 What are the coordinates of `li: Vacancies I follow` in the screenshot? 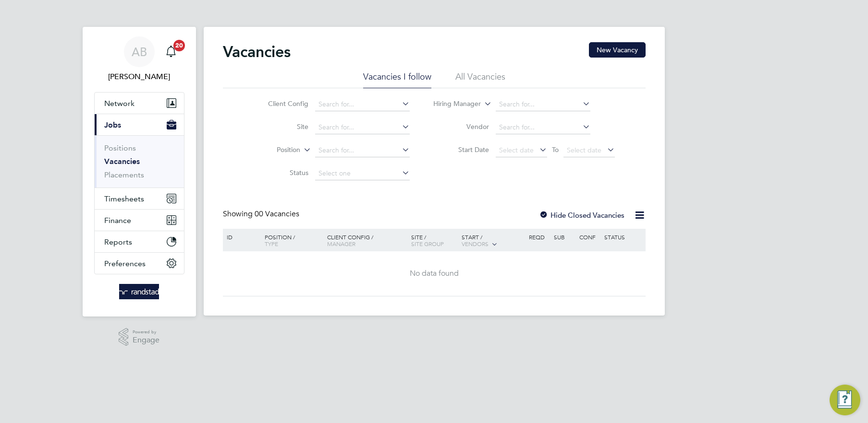 It's located at (397, 79).